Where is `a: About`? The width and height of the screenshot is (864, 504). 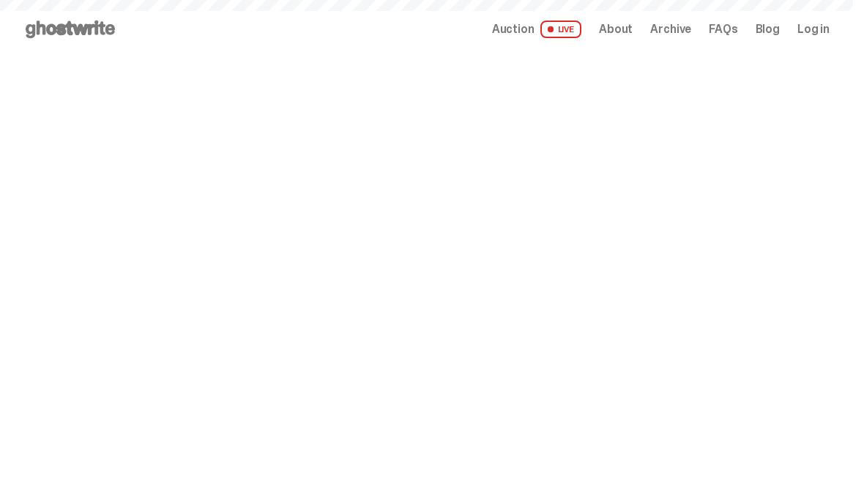
a: About is located at coordinates (616, 30).